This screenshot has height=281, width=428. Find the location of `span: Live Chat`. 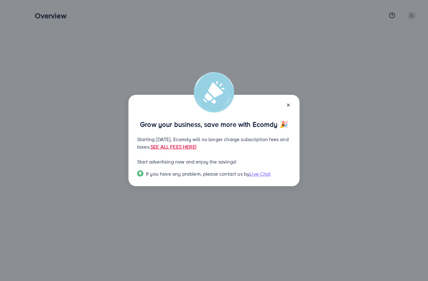

span: Live Chat is located at coordinates (260, 174).